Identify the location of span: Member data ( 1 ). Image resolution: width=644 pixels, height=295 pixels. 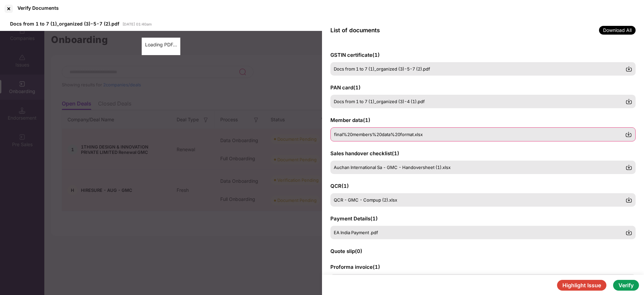
(350, 120).